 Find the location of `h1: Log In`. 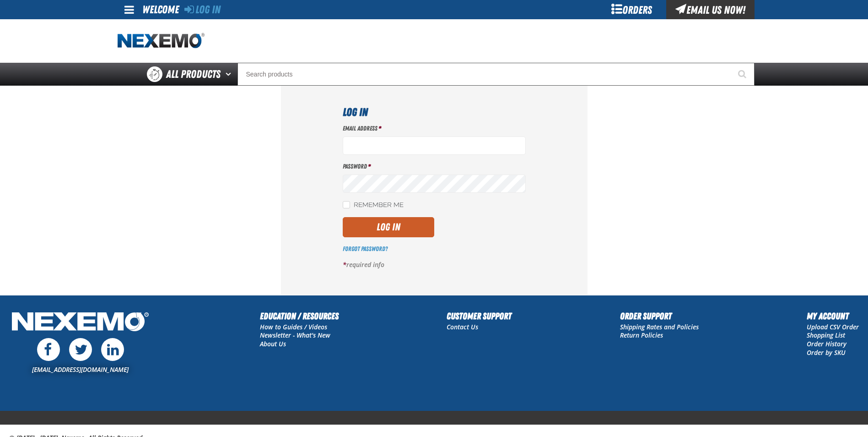

h1: Log In is located at coordinates (434, 112).